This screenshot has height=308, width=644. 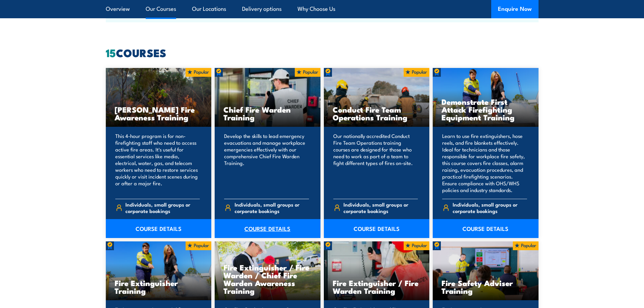 What do you see at coordinates (376, 163) in the screenshot?
I see `p: Our nationally accredited Conduct Fire Team Operations training courses are designed for those wh...` at bounding box center [376, 163].